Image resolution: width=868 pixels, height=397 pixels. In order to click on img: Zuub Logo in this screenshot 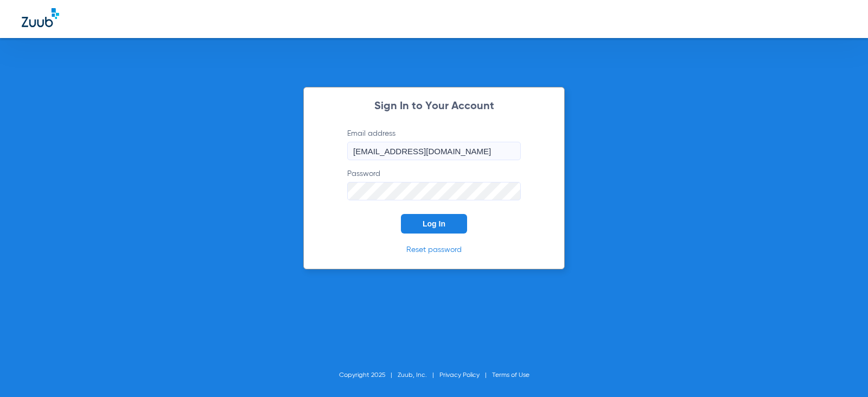, I will do `click(40, 17)`.